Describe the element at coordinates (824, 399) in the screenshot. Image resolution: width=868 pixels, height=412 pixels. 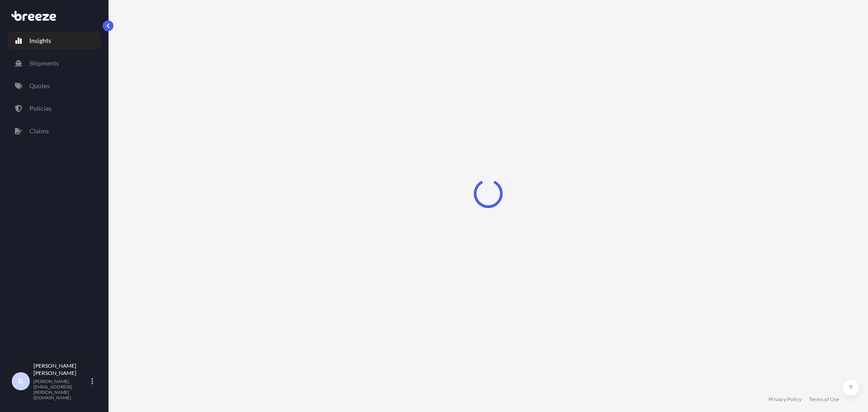
I see `p: Terms of Use` at that location.